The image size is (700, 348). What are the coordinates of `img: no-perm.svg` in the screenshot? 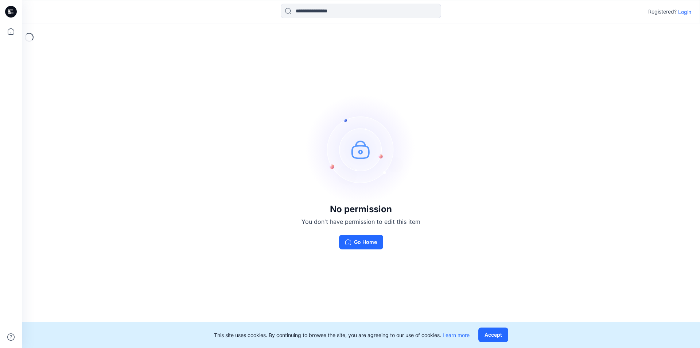 It's located at (361, 149).